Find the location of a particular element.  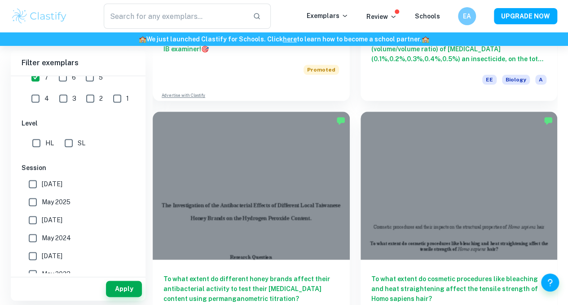

span: May 2024 is located at coordinates (56, 238).